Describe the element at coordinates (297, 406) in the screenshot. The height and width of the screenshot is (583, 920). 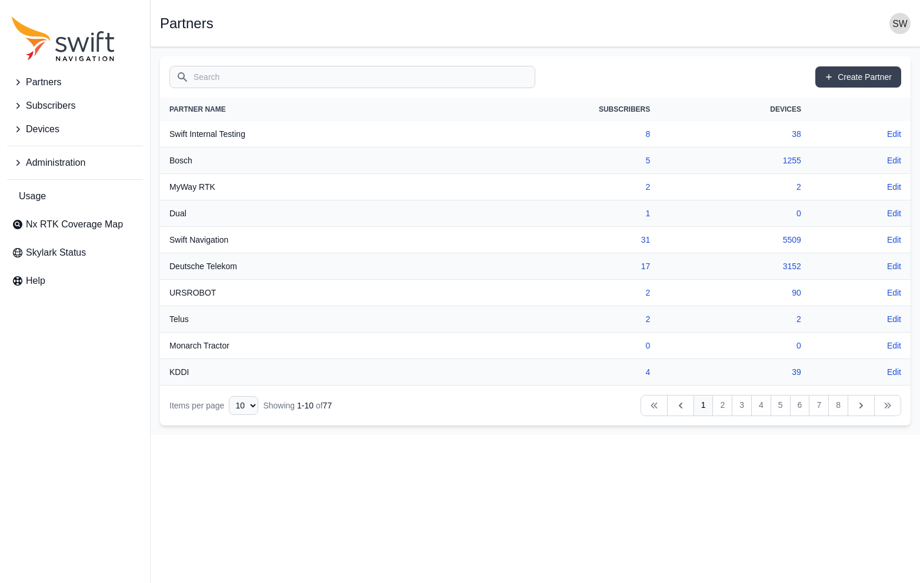
I see `div: Showing of` at that location.